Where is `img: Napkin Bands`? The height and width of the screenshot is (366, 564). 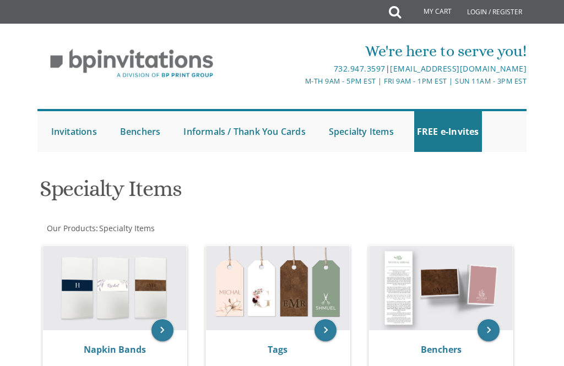 img: Napkin Bands is located at coordinates (115, 288).